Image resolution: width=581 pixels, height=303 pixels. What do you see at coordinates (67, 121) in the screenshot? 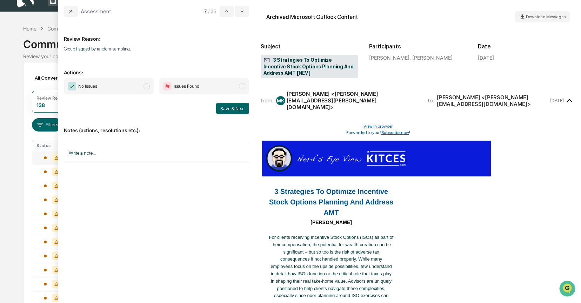
I see `a: Powered byPylon` at bounding box center [67, 121].